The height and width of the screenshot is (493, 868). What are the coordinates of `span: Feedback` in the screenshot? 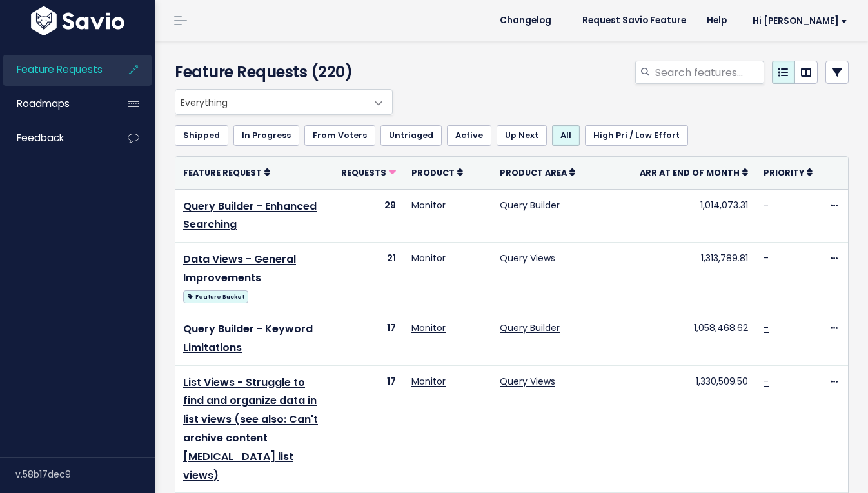 It's located at (40, 138).